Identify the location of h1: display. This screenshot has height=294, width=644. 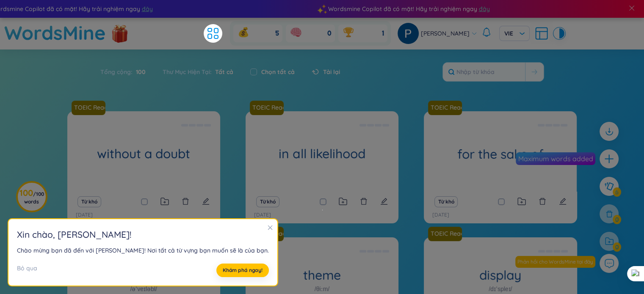
(500, 275).